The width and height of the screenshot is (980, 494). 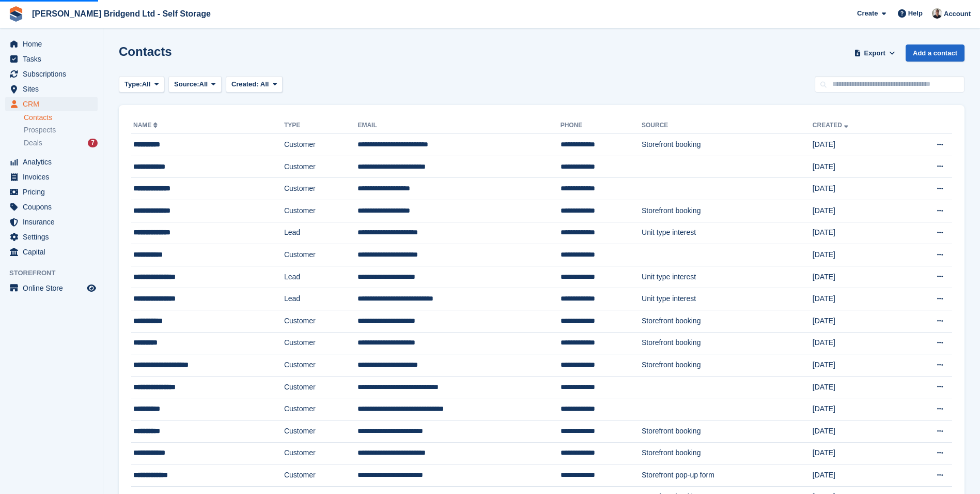 What do you see at coordinates (875, 52) in the screenshot?
I see `button: Export` at bounding box center [875, 52].